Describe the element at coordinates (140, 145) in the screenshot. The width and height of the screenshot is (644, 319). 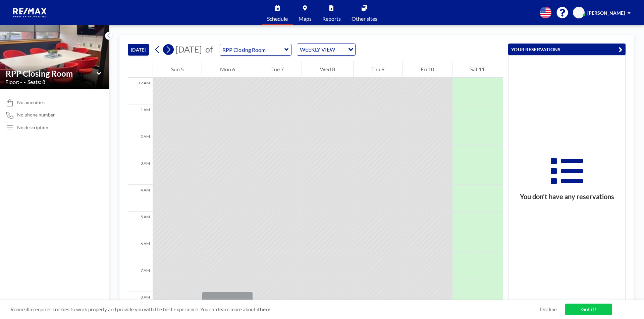
I see `div: 2 AM` at that location.